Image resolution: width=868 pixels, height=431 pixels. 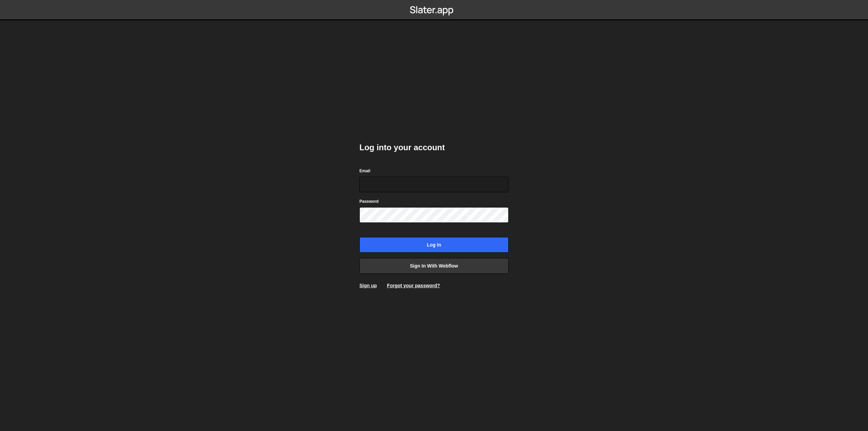 What do you see at coordinates (434, 266) in the screenshot?
I see `a: Sign in with Webflow` at bounding box center [434, 266].